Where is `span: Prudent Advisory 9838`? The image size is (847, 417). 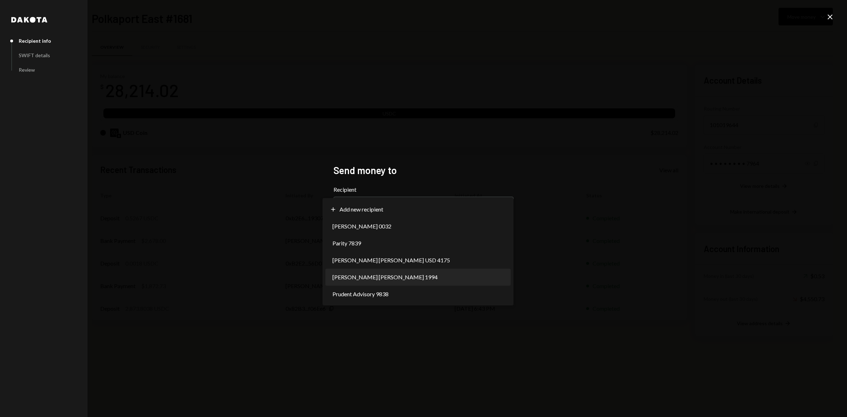 span: Prudent Advisory 9838 is located at coordinates (361, 294).